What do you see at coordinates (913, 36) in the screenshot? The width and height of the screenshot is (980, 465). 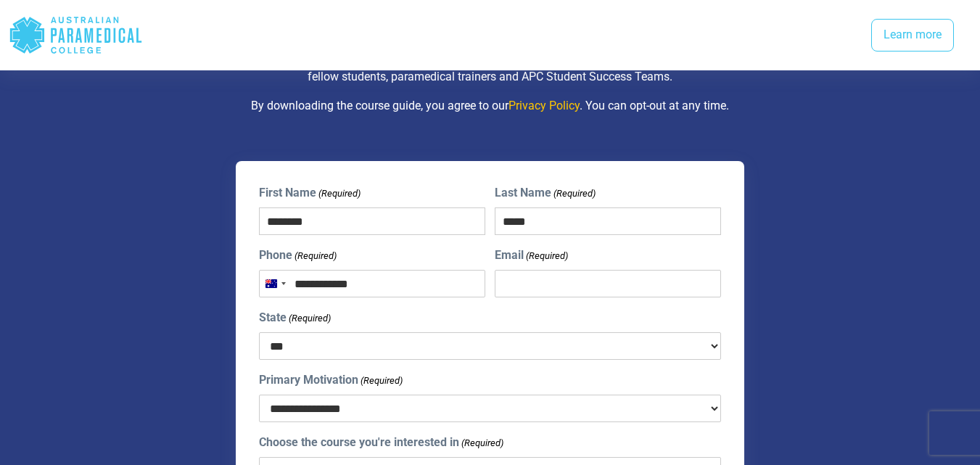 I see `a: Learn more` at bounding box center [913, 36].